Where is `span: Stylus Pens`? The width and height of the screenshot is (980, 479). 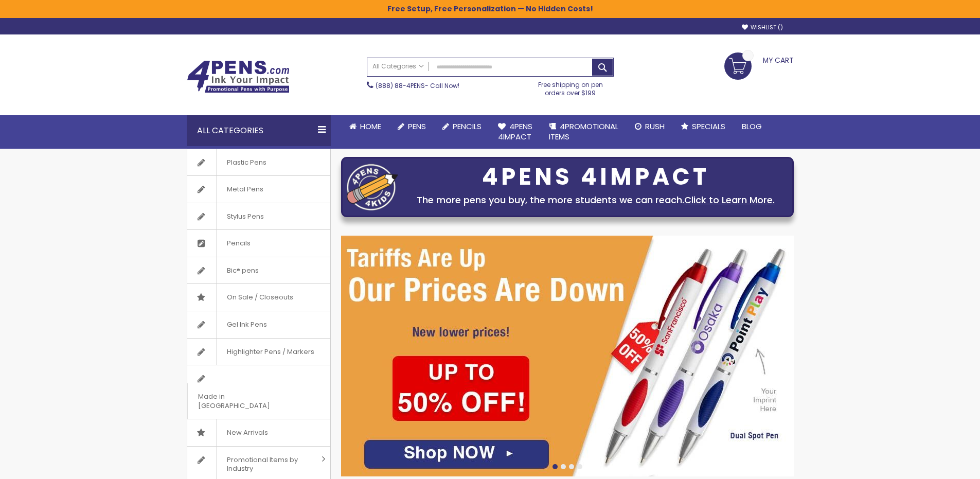 span: Stylus Pens is located at coordinates (245, 216).